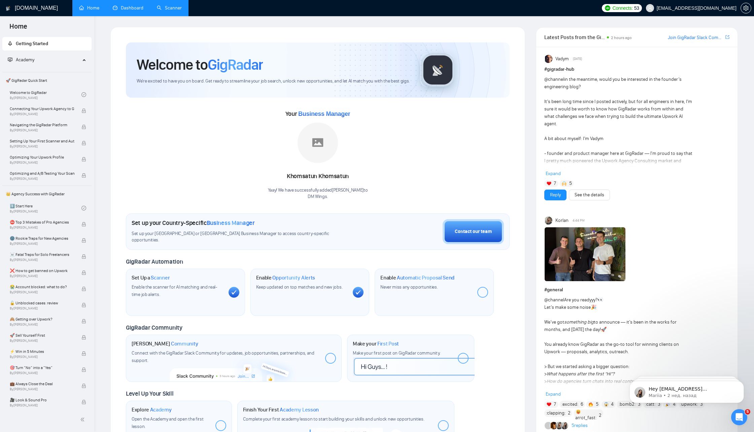 The image size is (754, 432). What do you see at coordinates (581, 374) in the screenshot?
I see `em: What happens after the first “Hi”?` at bounding box center [581, 374].